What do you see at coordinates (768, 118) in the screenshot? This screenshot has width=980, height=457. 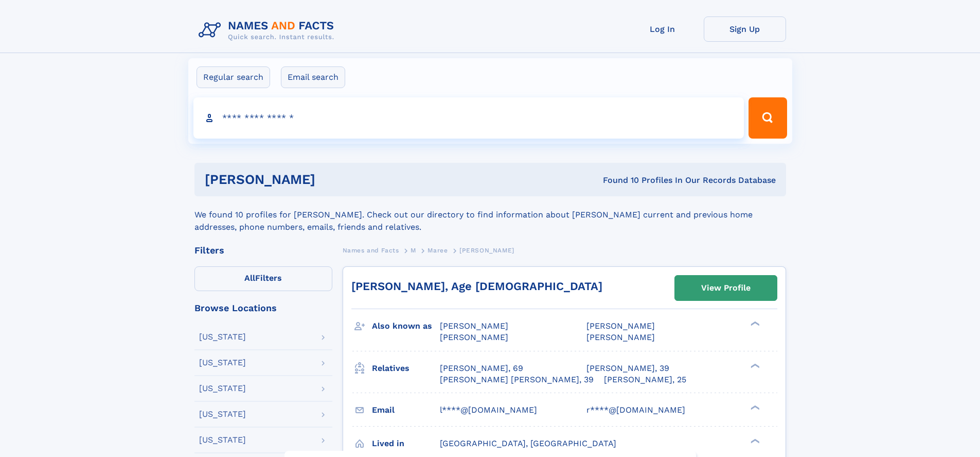 I see `button: Search Button` at bounding box center [768, 118].